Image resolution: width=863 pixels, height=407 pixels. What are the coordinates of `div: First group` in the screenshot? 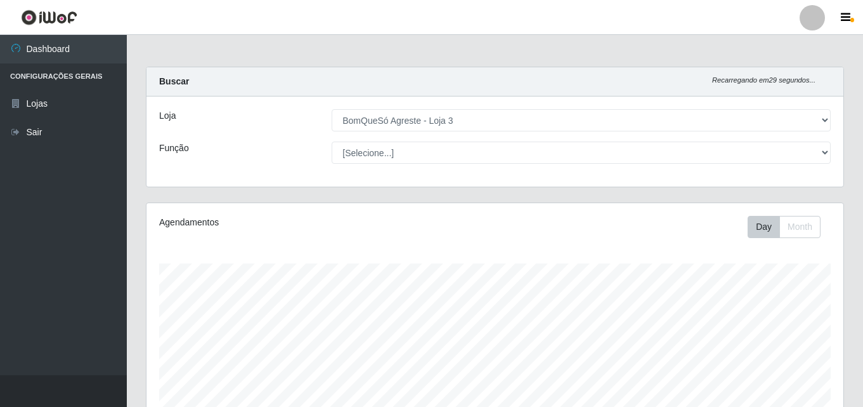 It's located at (784, 226).